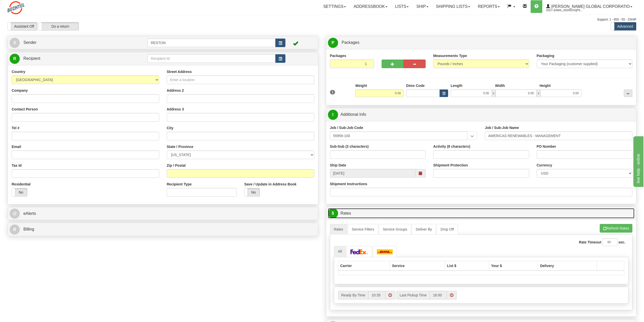 Image resolution: width=644 pixels, height=322 pixels. Describe the element at coordinates (502, 128) in the screenshot. I see `label: Job / Sub-Job Name` at that location.